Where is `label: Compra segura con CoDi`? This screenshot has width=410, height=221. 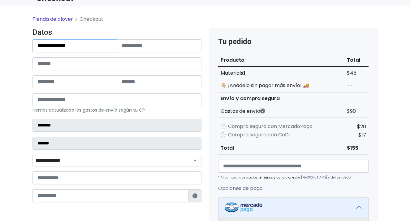 label: Compra segura con CoDi is located at coordinates (259, 135).